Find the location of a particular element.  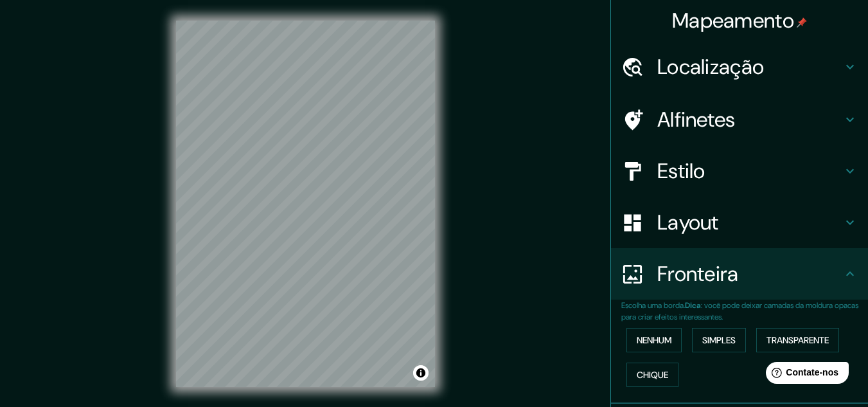

font: Estilo is located at coordinates (681, 171).